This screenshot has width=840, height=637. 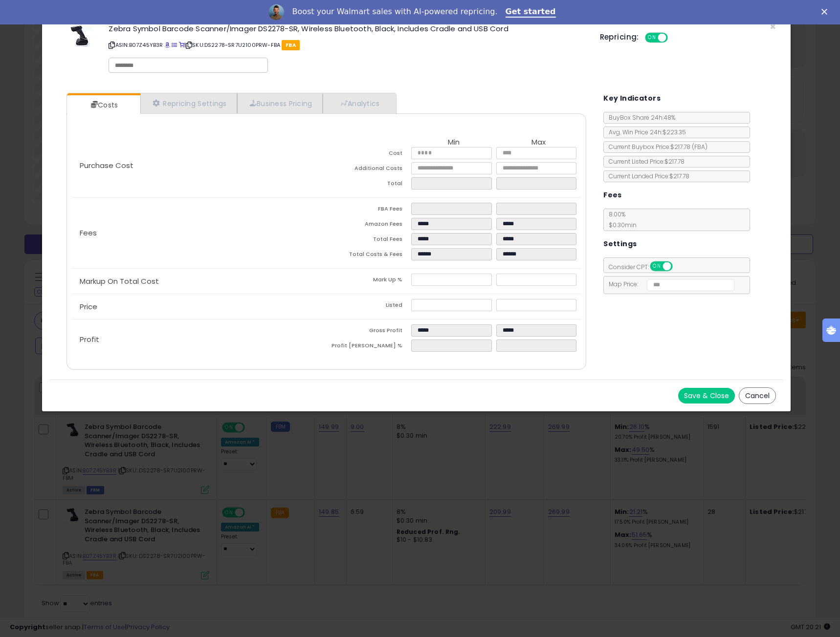 What do you see at coordinates (369, 240) in the screenshot?
I see `td: Total Fees` at bounding box center [369, 240].